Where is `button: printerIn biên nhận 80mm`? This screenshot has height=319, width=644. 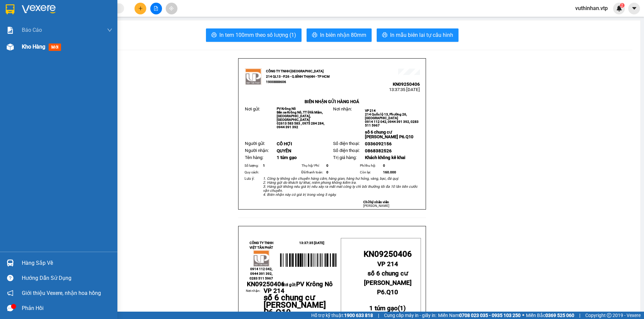 button: printerIn biên nhận 80mm is located at coordinates (339, 35).